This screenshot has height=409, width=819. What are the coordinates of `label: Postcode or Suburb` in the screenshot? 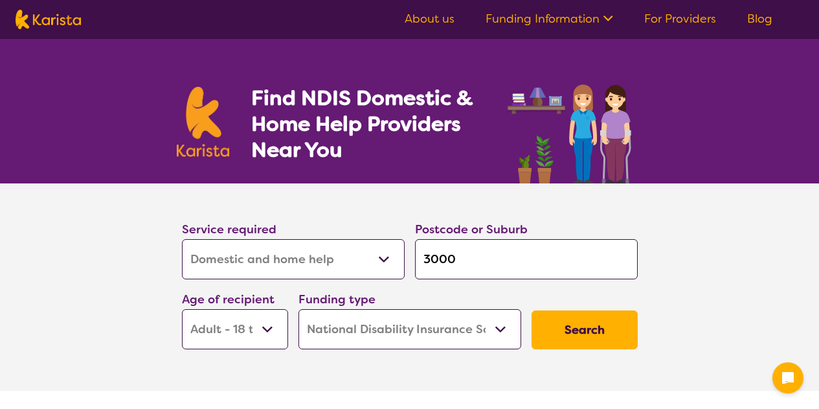 It's located at (472, 229).